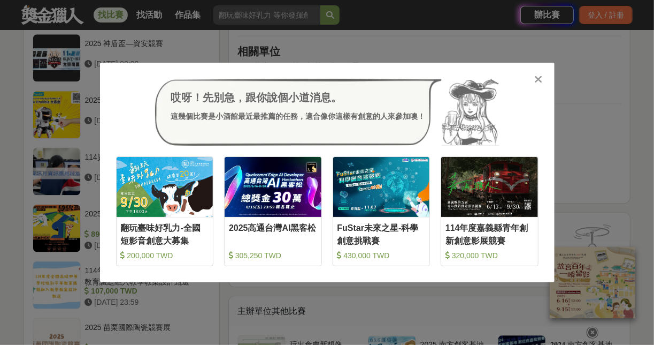 The width and height of the screenshot is (654, 345). Describe the element at coordinates (381, 255) in the screenshot. I see `div: 430,000 TWD` at that location.